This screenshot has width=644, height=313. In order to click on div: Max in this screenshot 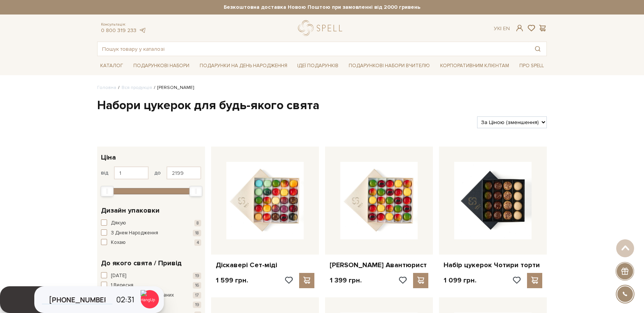, I will do `click(196, 191)`.